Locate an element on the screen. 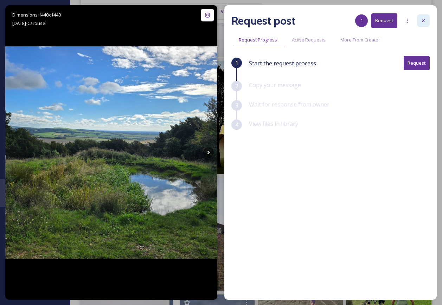 Image resolution: width=442 pixels, height=305 pixels. span: 2 is located at coordinates (236, 86).